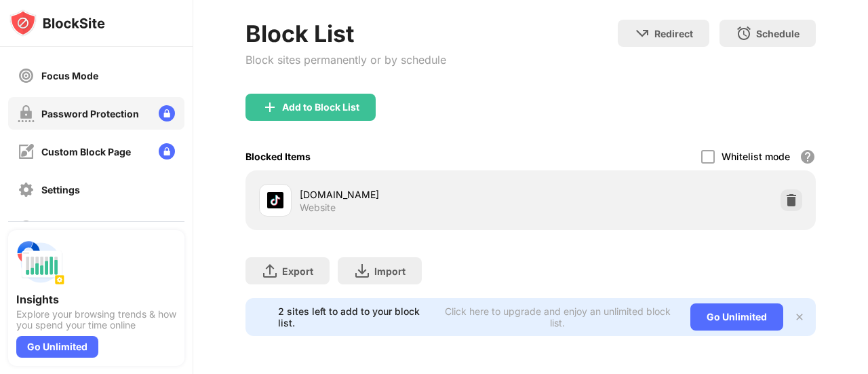 The width and height of the screenshot is (868, 374). Describe the element at coordinates (317, 208) in the screenshot. I see `div: Website` at that location.